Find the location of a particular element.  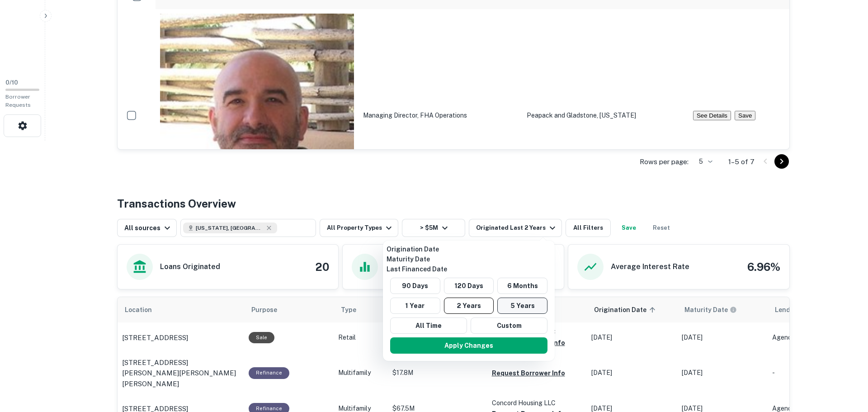

p: Origination Date is located at coordinates (469, 249).